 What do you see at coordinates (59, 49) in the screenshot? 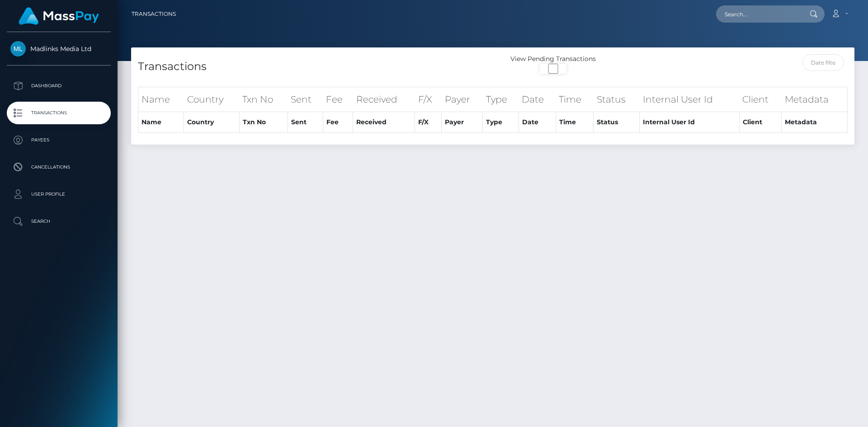
I see `span: Madlinks Media Ltd` at bounding box center [59, 49].